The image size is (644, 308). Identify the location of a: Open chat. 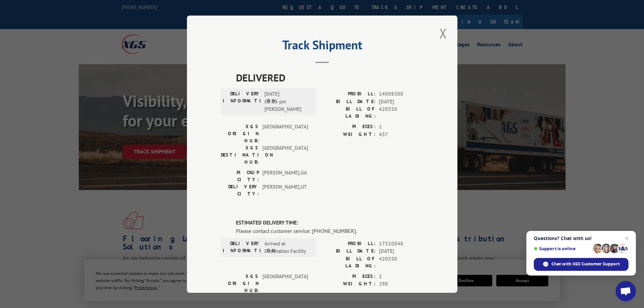
(626, 291).